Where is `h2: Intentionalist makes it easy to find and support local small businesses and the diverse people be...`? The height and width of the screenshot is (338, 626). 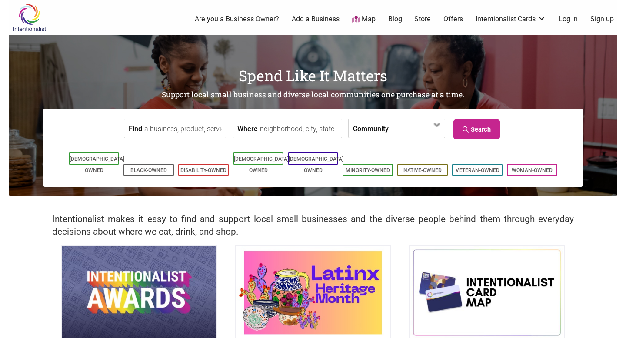
h2: Intentionalist makes it easy to find and support local small businesses and the diverse people be... is located at coordinates (313, 226).